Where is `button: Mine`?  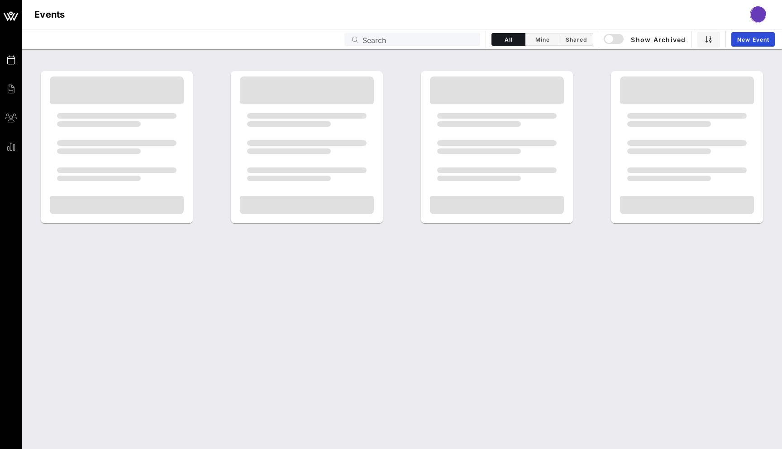 button: Mine is located at coordinates (542, 39).